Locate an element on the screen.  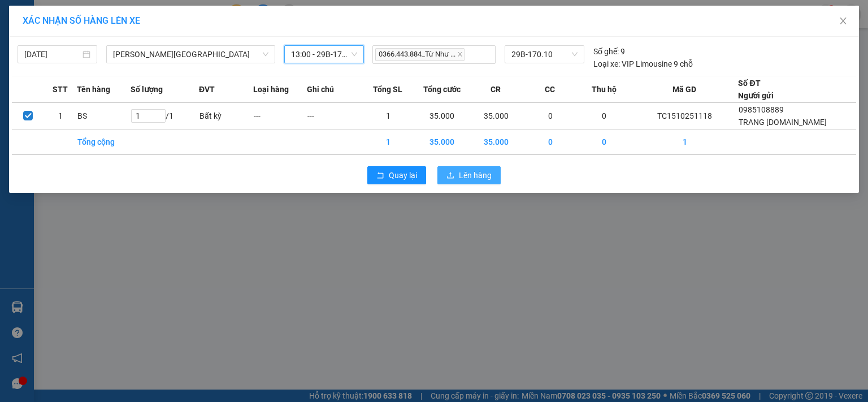
span: rollback is located at coordinates (381, 176).